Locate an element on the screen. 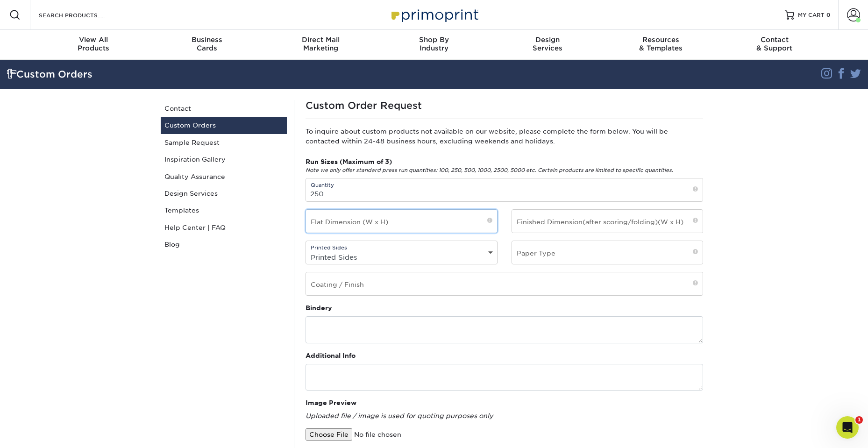  div: Products is located at coordinates (93, 44).